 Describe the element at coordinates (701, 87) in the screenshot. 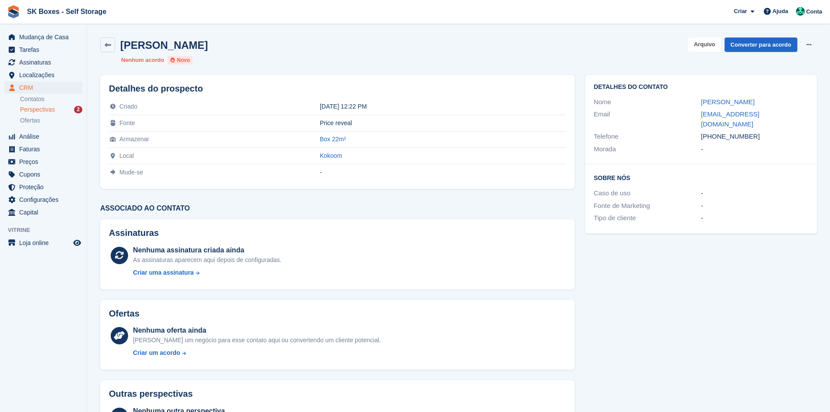

I see `h2: Detalhes do contato` at that location.